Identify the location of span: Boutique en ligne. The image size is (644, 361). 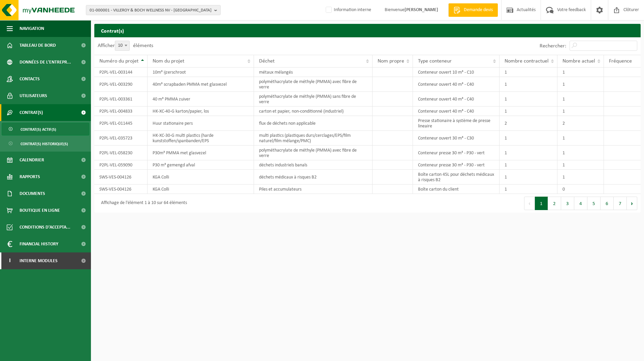
(40, 210).